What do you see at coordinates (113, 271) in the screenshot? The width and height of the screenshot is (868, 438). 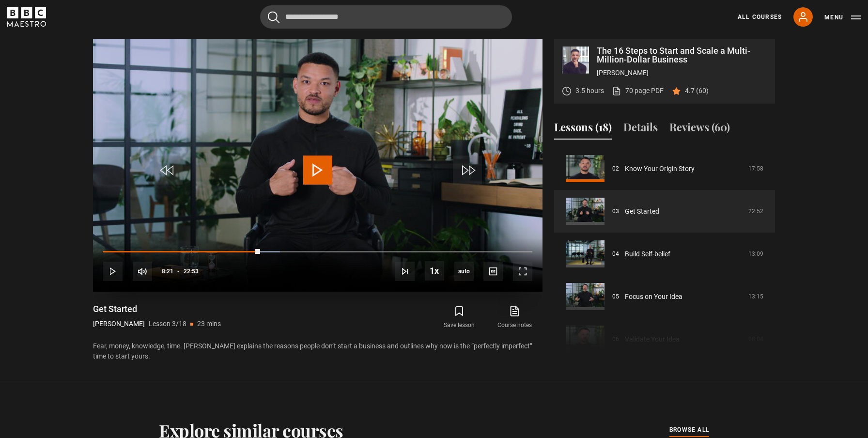 I see `button: Play` at bounding box center [113, 271].